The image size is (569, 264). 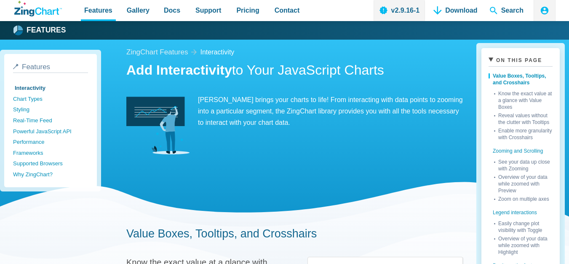 I want to click on a: Legend interactions, so click(x=520, y=210).